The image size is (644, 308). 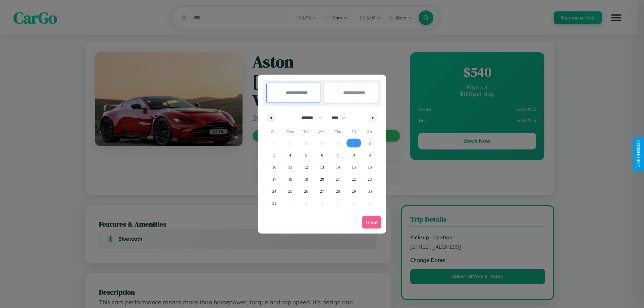 What do you see at coordinates (274, 155) in the screenshot?
I see `button: 3` at bounding box center [274, 155].